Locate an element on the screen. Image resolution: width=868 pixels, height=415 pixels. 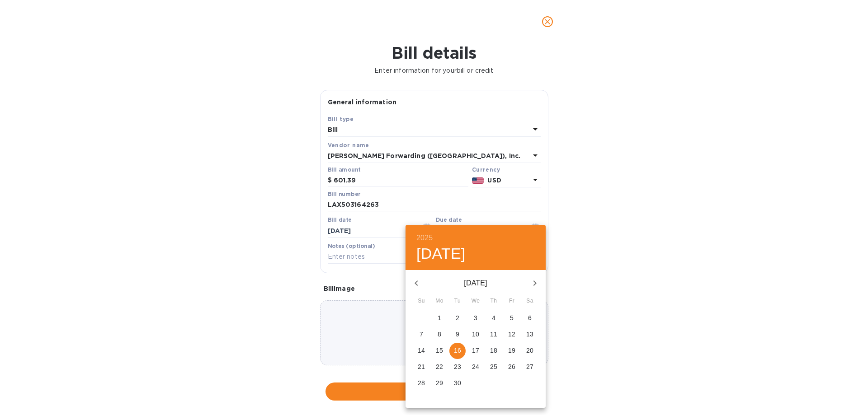
p: 7 is located at coordinates (421, 334).